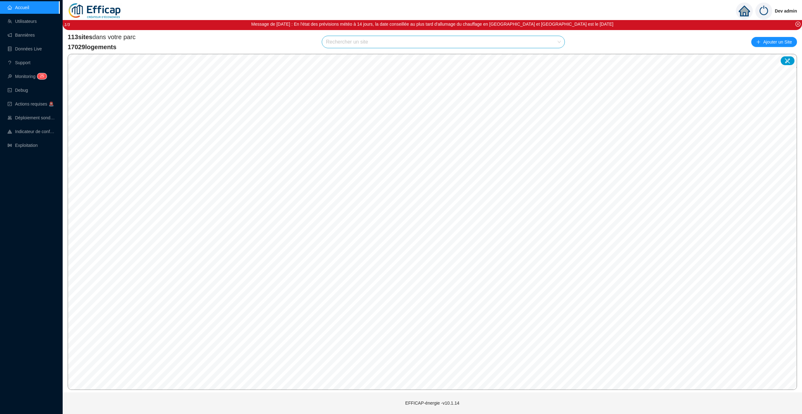  Describe the element at coordinates (31, 118) in the screenshot. I see `a: clusterDéploiement sondes` at that location.